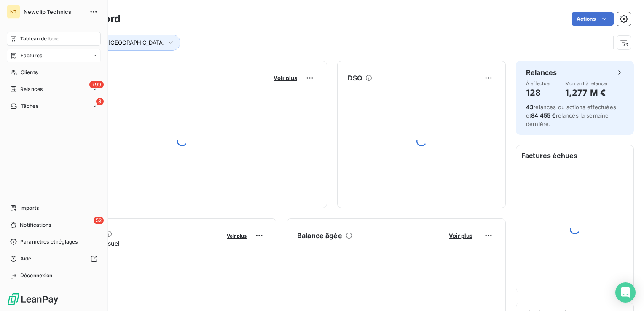 The image size is (644, 311). I want to click on span: Imports, so click(29, 208).